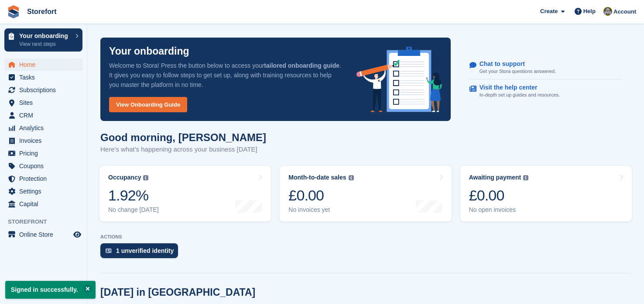  I want to click on span: Coupons, so click(46, 166).